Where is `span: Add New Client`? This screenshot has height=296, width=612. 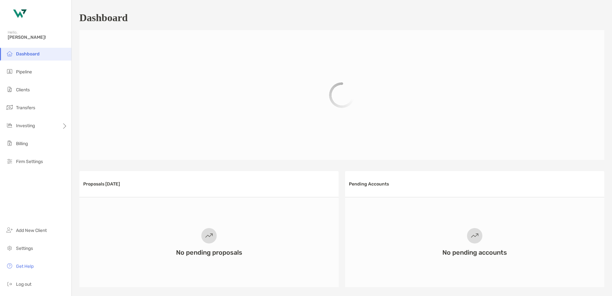
span: Add New Client is located at coordinates (31, 230).